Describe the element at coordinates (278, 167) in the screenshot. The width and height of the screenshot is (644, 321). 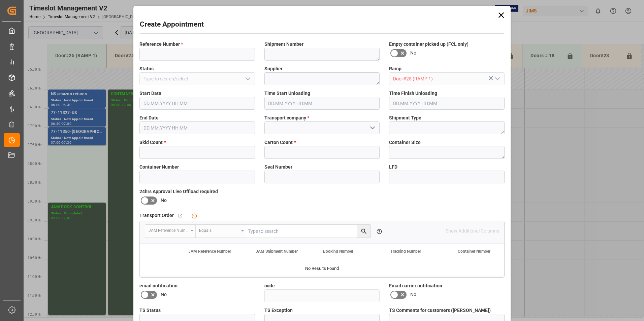
I see `span: Seal Number` at that location.